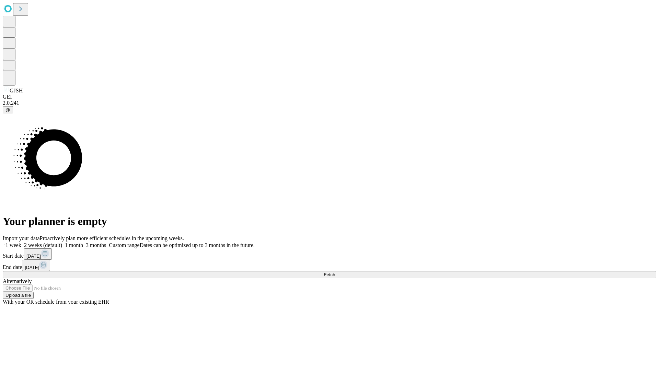 The height and width of the screenshot is (371, 659). Describe the element at coordinates (96, 245) in the screenshot. I see `span: 3 months` at that location.